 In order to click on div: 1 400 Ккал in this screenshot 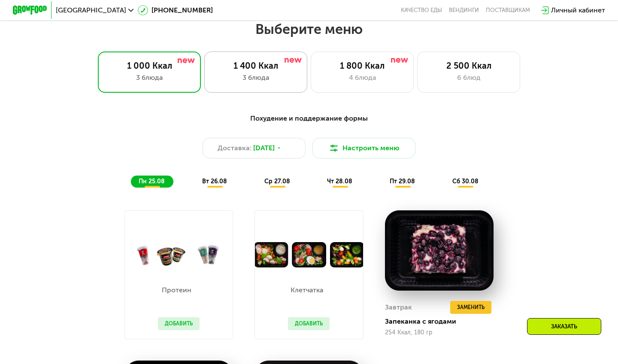, I will do `click(256, 66)`.